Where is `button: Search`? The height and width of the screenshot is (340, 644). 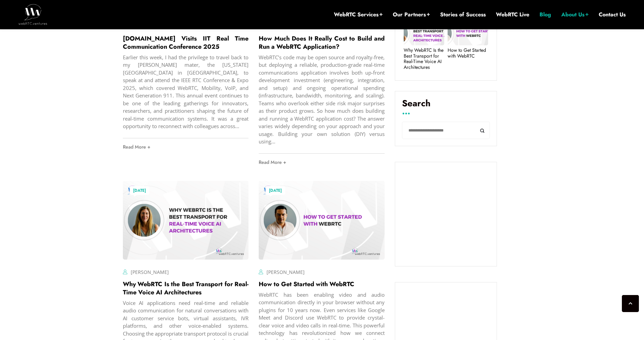
button: Search is located at coordinates (482, 130).